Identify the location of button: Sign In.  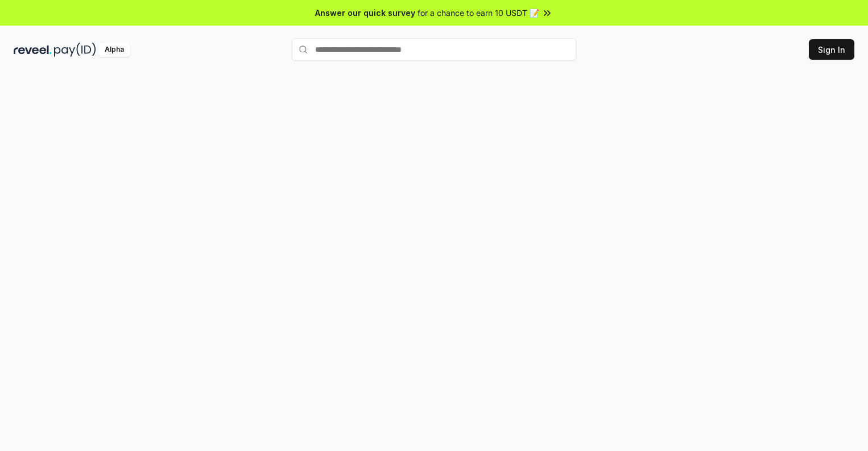
(832, 49).